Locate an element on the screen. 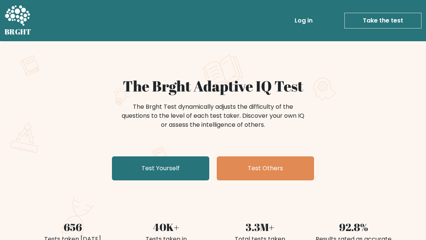  h5: BRGHT is located at coordinates (18, 32).